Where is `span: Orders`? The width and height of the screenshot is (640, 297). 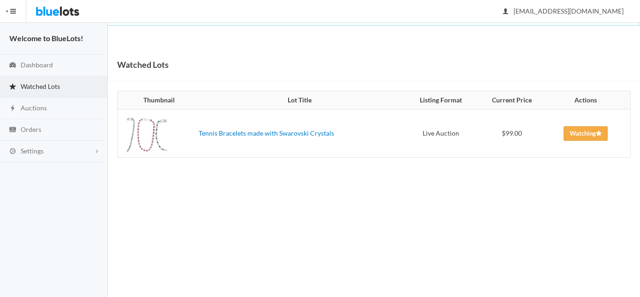
span: Orders is located at coordinates (31, 129).